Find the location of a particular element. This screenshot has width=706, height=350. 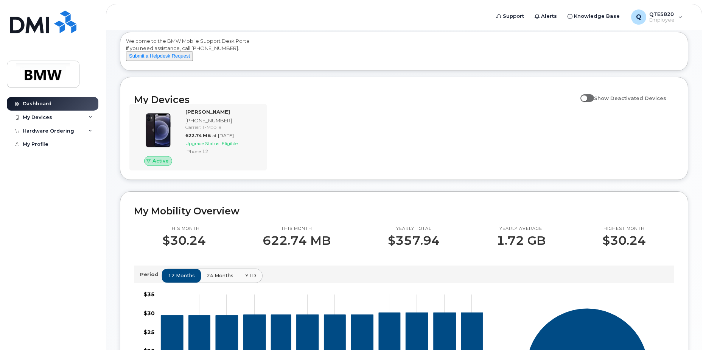

p: 1.72 GB is located at coordinates (521, 240).